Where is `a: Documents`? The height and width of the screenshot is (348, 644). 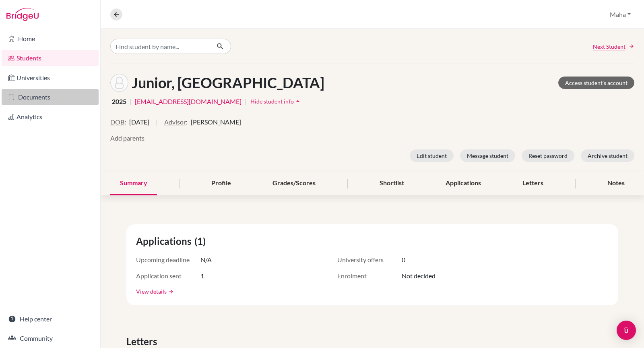 a: Documents is located at coordinates (50, 97).